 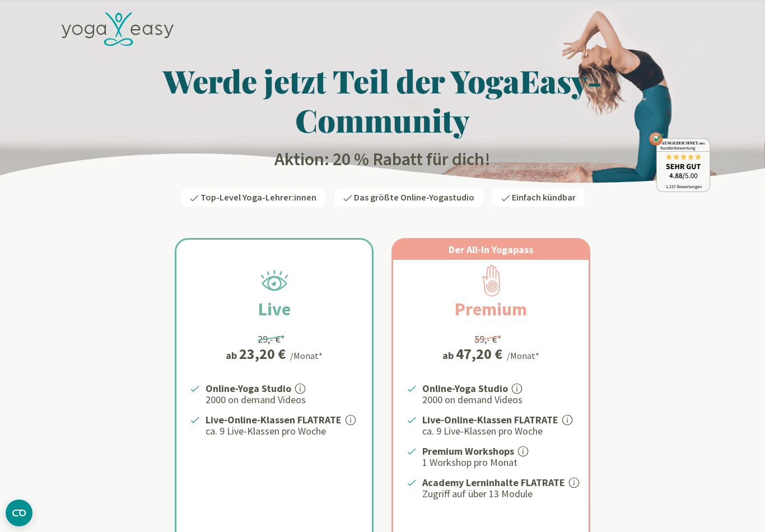 I want to click on h2: Live, so click(x=274, y=309).